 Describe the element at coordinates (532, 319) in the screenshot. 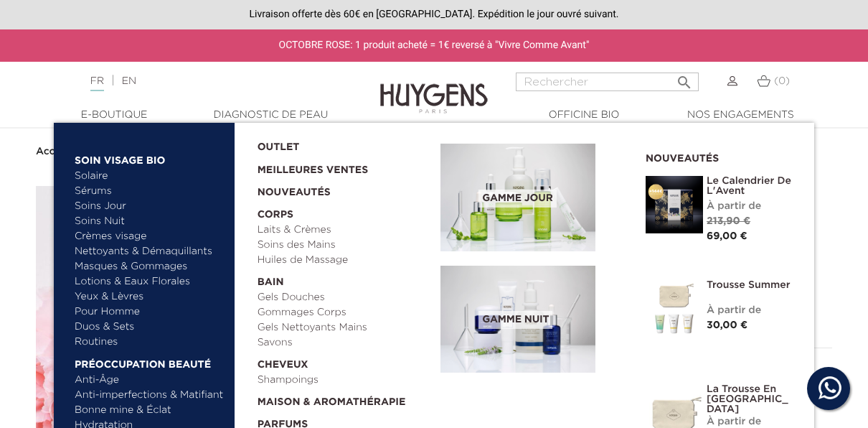

I see `a: Gamme nuit` at that location.